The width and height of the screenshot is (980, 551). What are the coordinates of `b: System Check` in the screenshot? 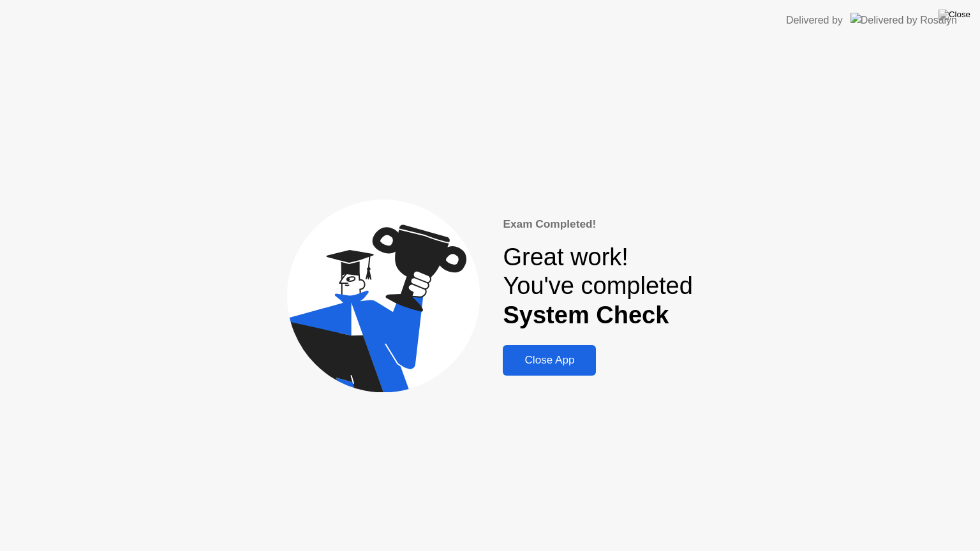 It's located at (586, 315).